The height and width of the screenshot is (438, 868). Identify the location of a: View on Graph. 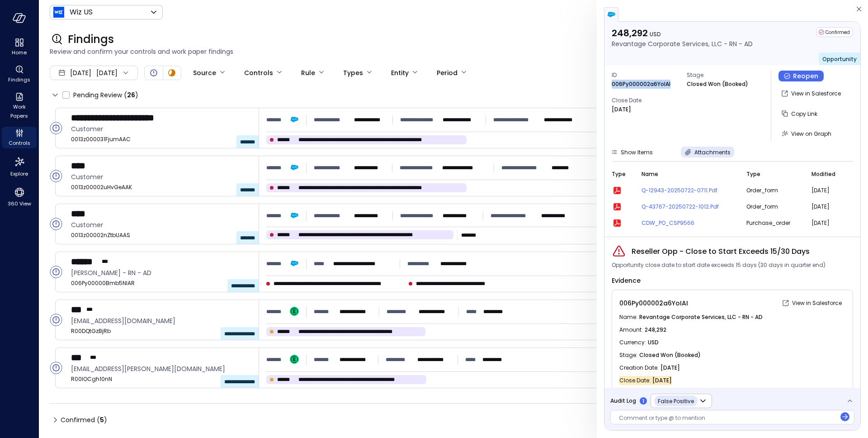
(807, 133).